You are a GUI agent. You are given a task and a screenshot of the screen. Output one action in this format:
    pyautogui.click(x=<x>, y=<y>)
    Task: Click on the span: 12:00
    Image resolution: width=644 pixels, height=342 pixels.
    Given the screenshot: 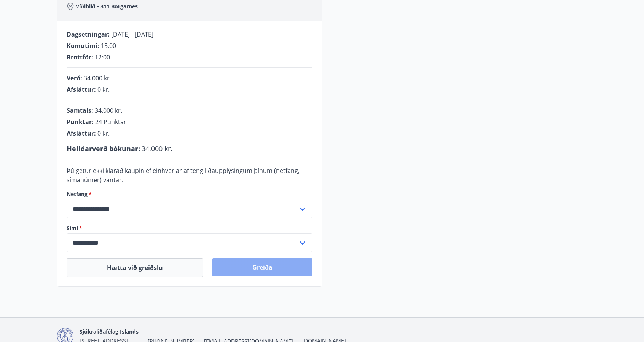 What is the action you would take?
    pyautogui.click(x=103, y=57)
    